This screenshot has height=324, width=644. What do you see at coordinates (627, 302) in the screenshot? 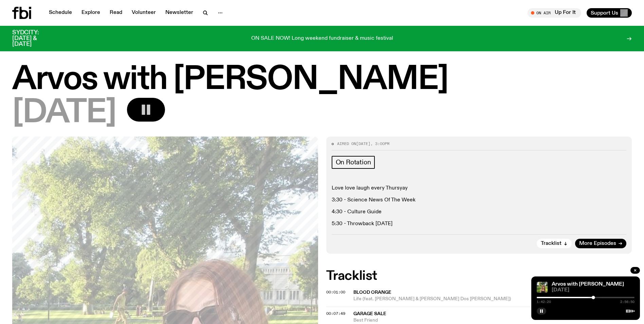
I see `span: 2:56:50` at bounding box center [627, 302].